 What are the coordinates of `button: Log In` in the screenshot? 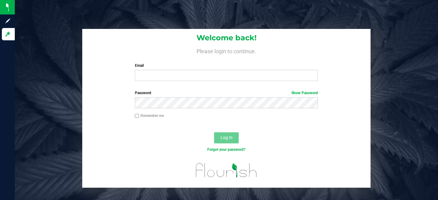 It's located at (226, 138).